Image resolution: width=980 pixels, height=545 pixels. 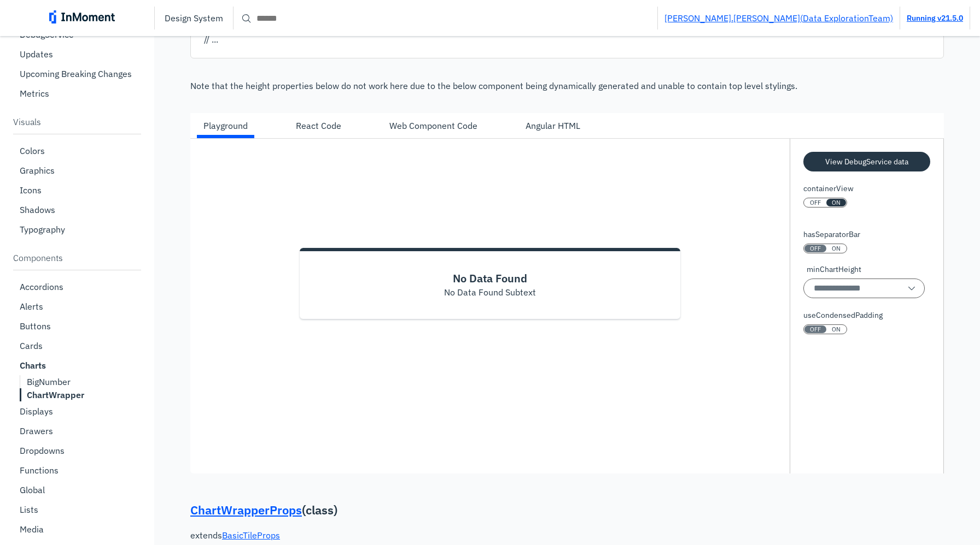 What do you see at coordinates (29, 510) in the screenshot?
I see `p: Lists` at bounding box center [29, 510].